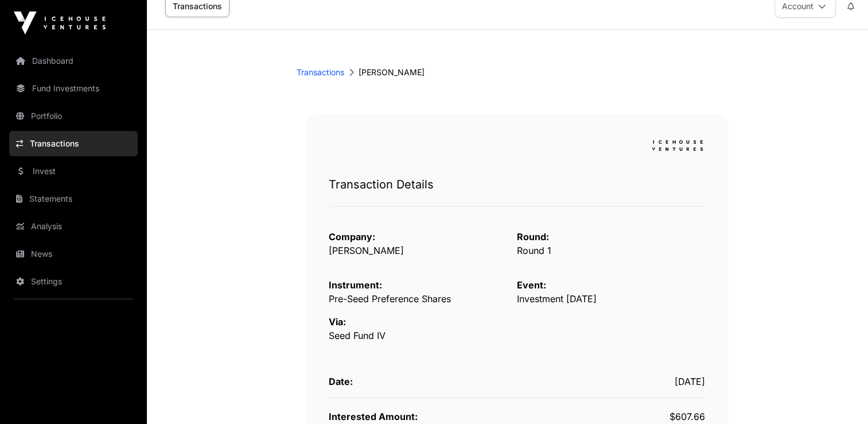 This screenshot has width=868, height=424. Describe the element at coordinates (517, 184) in the screenshot. I see `h1: Transaction Details` at that location.